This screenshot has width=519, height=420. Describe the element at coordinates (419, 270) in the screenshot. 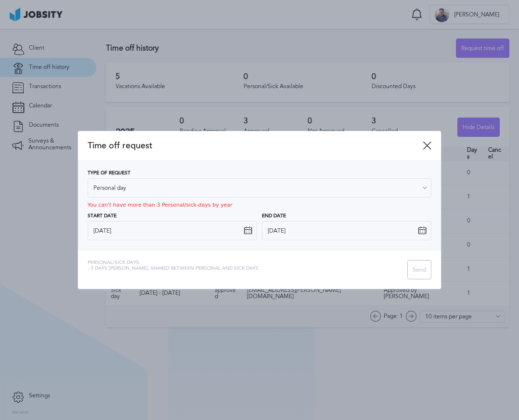

I see `button: Send` at that location.